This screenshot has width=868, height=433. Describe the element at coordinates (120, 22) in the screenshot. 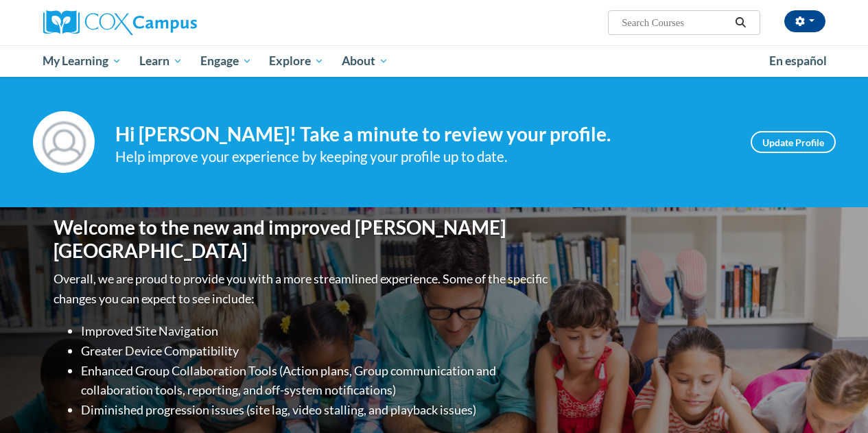

I see `img: Cox Campus` at that location.